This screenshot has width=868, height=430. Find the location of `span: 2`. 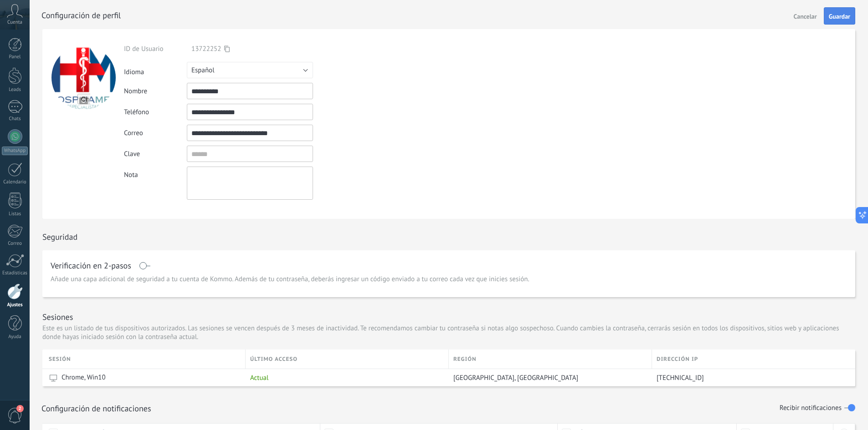

span: 2 is located at coordinates (20, 409).